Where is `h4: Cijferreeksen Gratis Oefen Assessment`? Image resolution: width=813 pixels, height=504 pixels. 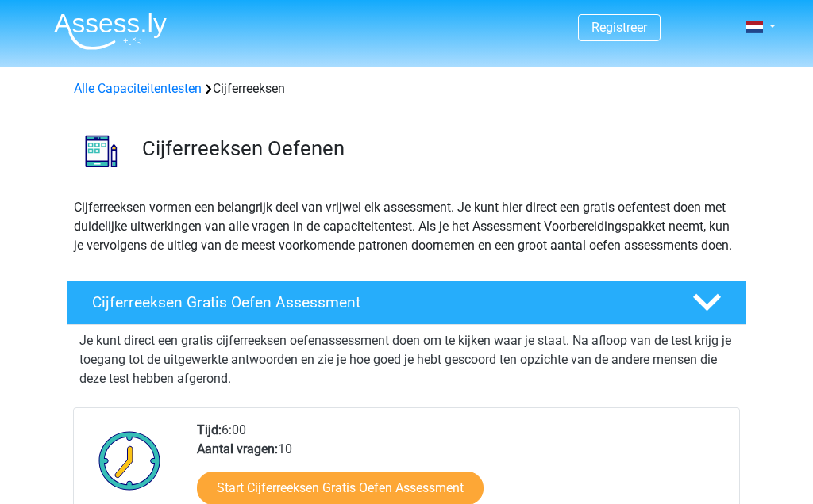 h4: Cijferreeksen Gratis Oefen Assessment is located at coordinates (379, 302).